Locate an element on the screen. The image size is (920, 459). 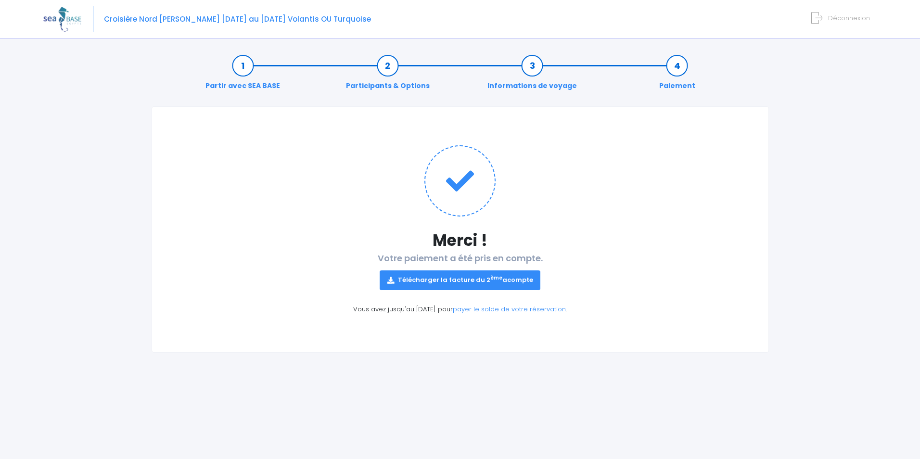
a: payer le solde de votre réservation is located at coordinates (509, 309).